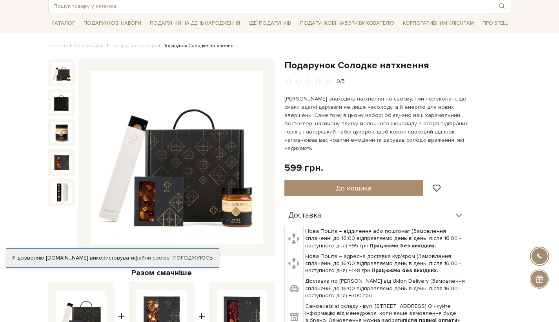  Describe the element at coordinates (89, 45) in the screenshot. I see `a: Вся продукція` at that location.